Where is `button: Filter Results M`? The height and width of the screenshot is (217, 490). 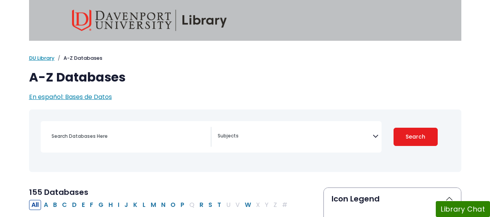
button: Filter Results M is located at coordinates (154, 205).